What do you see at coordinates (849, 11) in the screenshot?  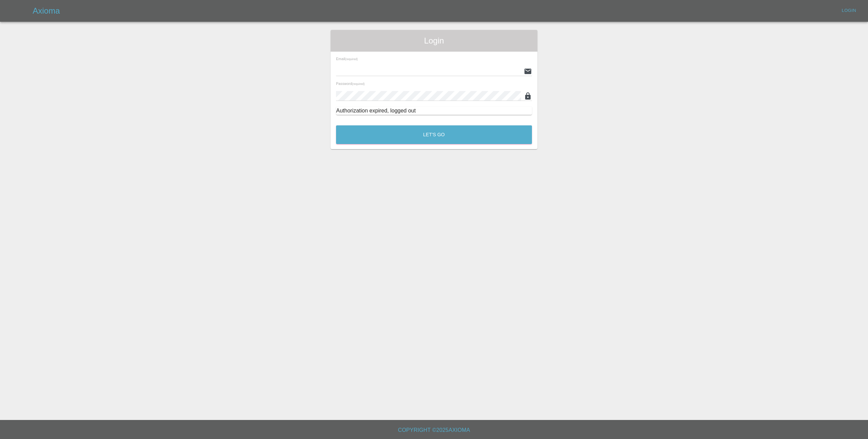 I see `a: Login` at bounding box center [849, 11].